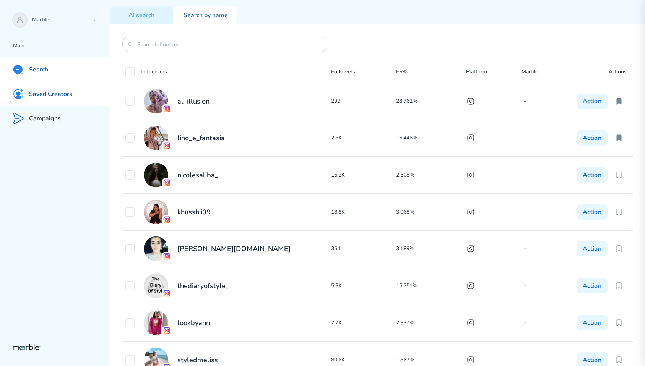 The height and width of the screenshot is (366, 645). Describe the element at coordinates (431, 249) in the screenshot. I see `p: 34.89%` at that location.